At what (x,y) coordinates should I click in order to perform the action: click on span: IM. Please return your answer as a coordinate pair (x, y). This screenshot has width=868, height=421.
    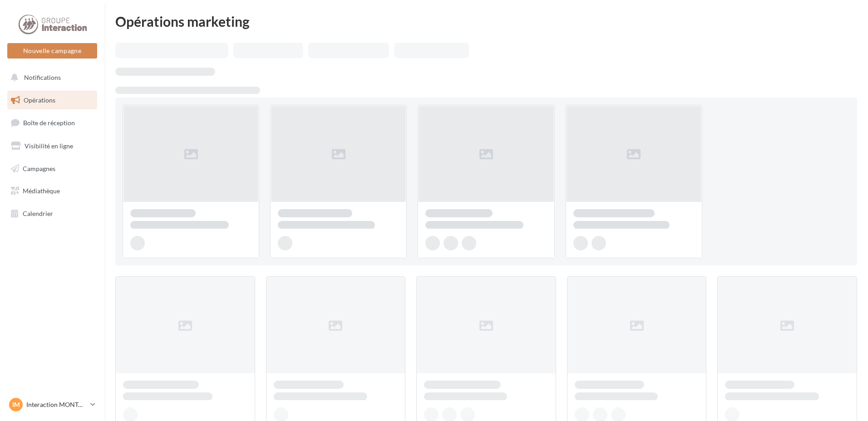
    Looking at the image, I should click on (16, 405).